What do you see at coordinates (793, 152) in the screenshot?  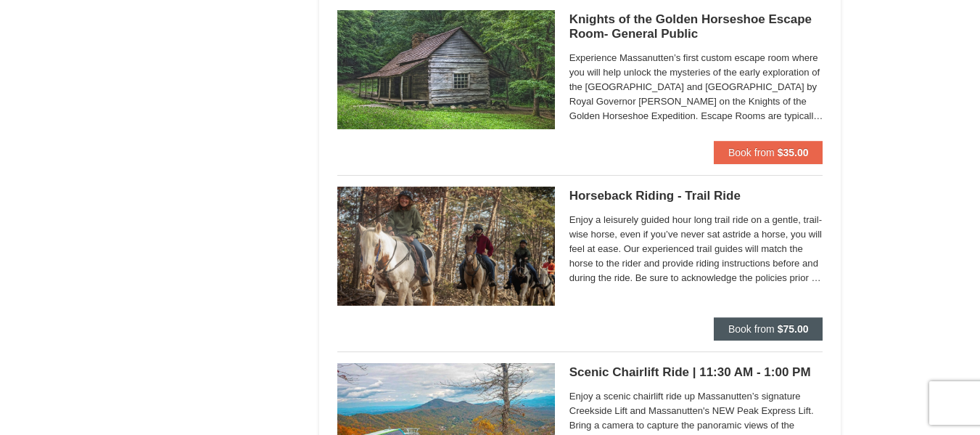 I see `strong: $35.00` at bounding box center [793, 152].